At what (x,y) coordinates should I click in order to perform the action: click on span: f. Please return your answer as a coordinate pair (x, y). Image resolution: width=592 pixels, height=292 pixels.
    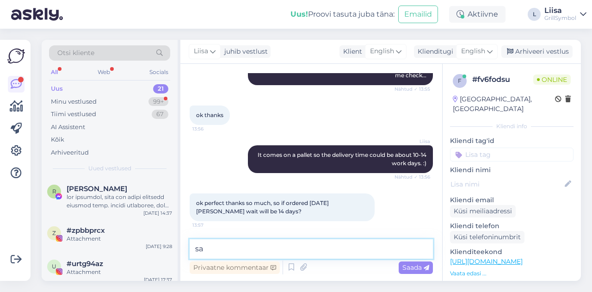
    Looking at the image, I should click on (460, 81).